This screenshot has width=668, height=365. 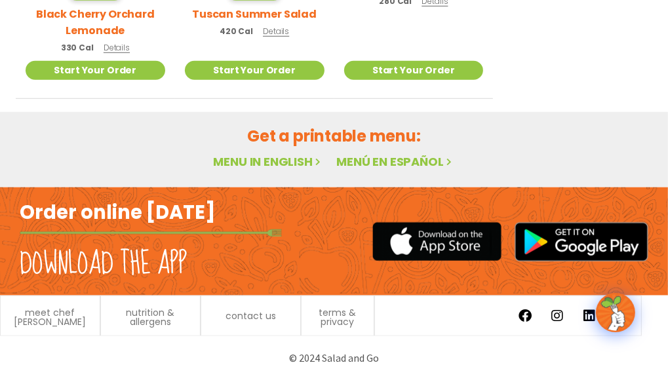 What do you see at coordinates (236, 31) in the screenshot?
I see `span: 420 Cal` at bounding box center [236, 31].